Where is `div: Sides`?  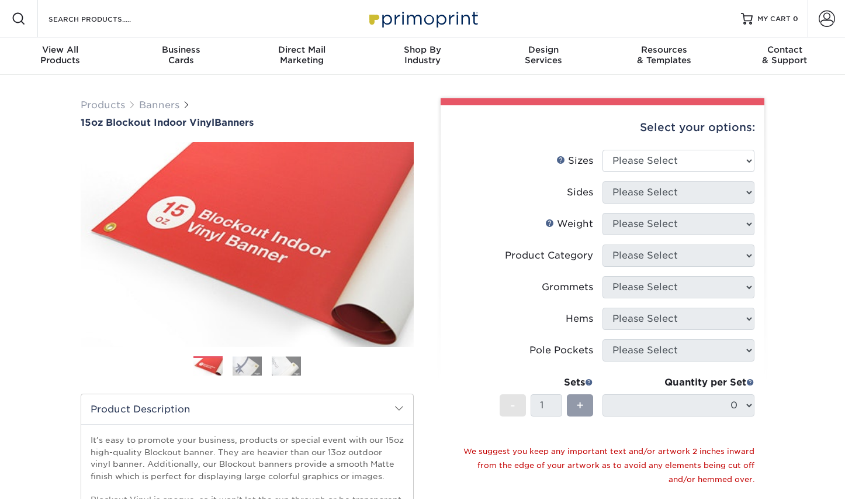 div: Sides is located at coordinates (580, 192).